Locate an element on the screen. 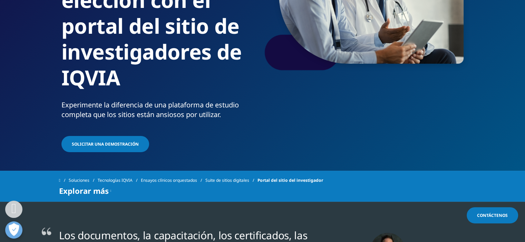  font: Explorar más is located at coordinates (84, 191).